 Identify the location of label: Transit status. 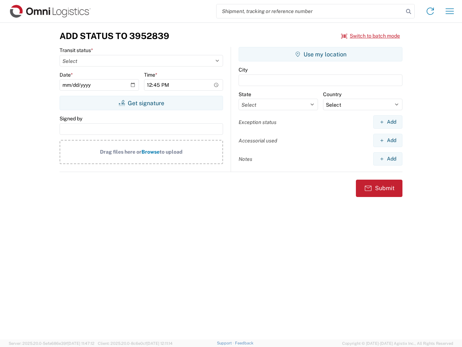
(76, 50).